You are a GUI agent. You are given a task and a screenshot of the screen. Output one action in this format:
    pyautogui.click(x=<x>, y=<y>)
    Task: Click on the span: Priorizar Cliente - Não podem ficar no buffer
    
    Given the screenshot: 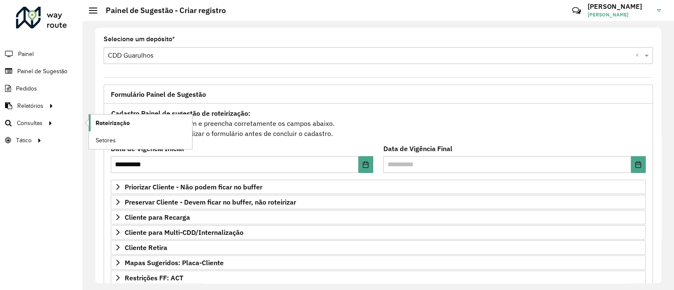 What is the action you would take?
    pyautogui.click(x=193, y=187)
    